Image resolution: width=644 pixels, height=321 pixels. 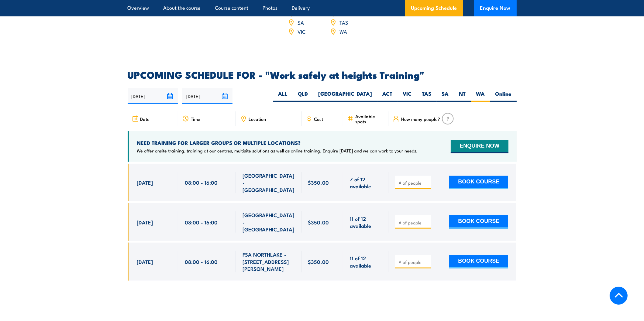 What do you see at coordinates (300, 22) in the screenshot?
I see `a: SA` at bounding box center [300, 22].